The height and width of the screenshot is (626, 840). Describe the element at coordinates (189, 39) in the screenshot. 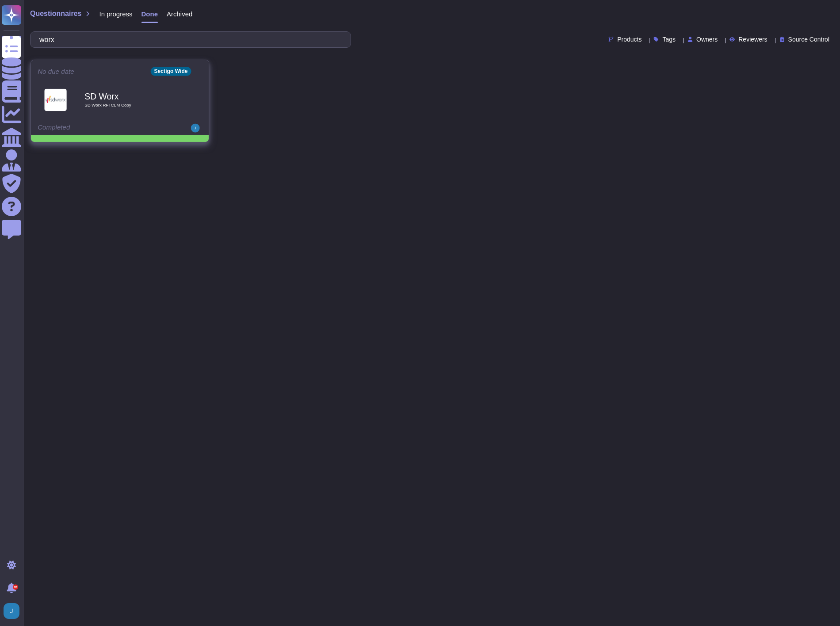

I see `input: Search by keywords` at that location.